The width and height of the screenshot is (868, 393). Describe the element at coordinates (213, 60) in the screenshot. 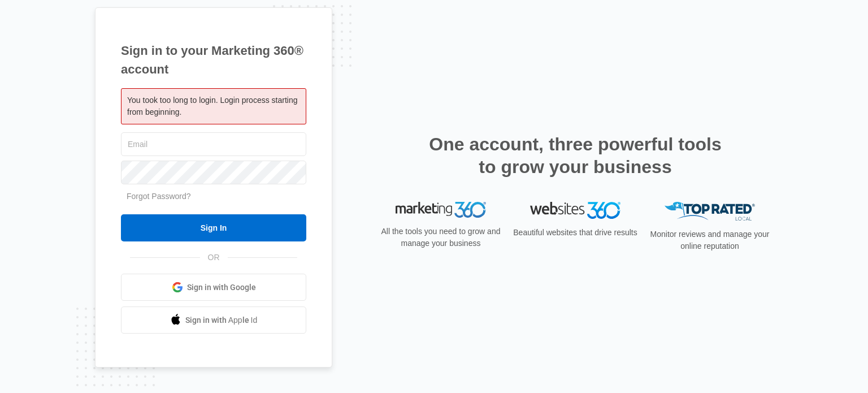

I see `h1: Sign in to your Marketing 360® account` at that location.